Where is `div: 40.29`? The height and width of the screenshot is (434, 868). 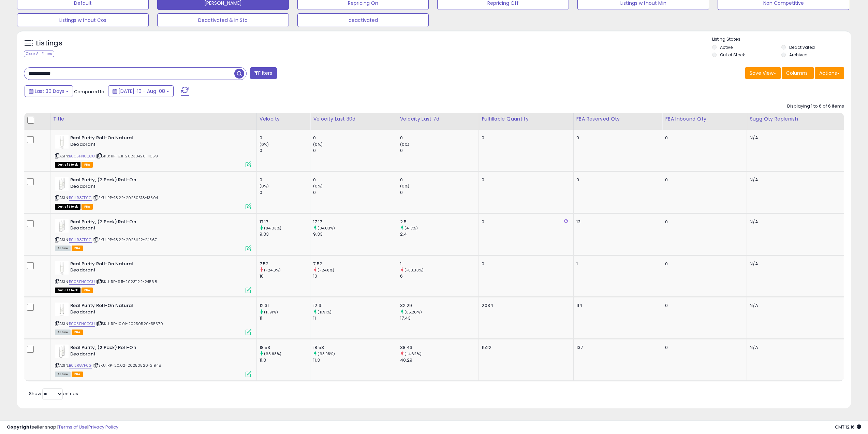
div: 40.29 is located at coordinates (440, 360).